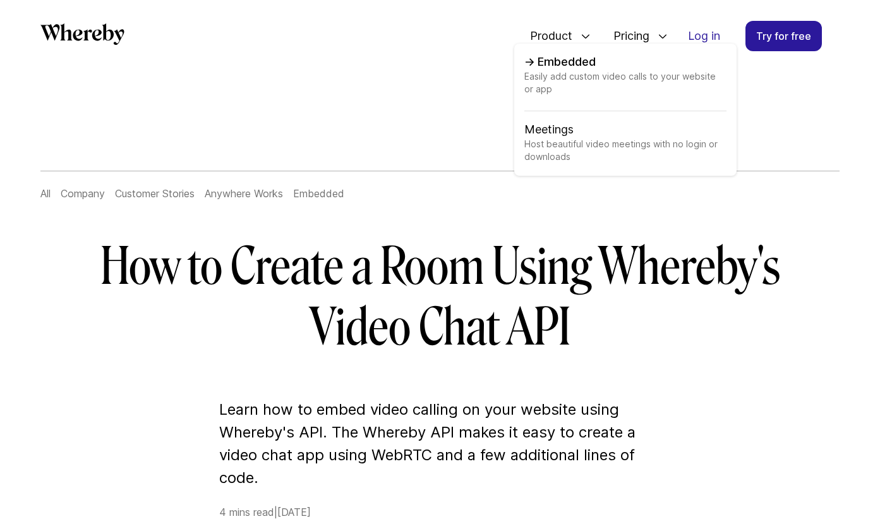 The width and height of the screenshot is (880, 526). I want to click on a: Embedded, so click(319, 193).